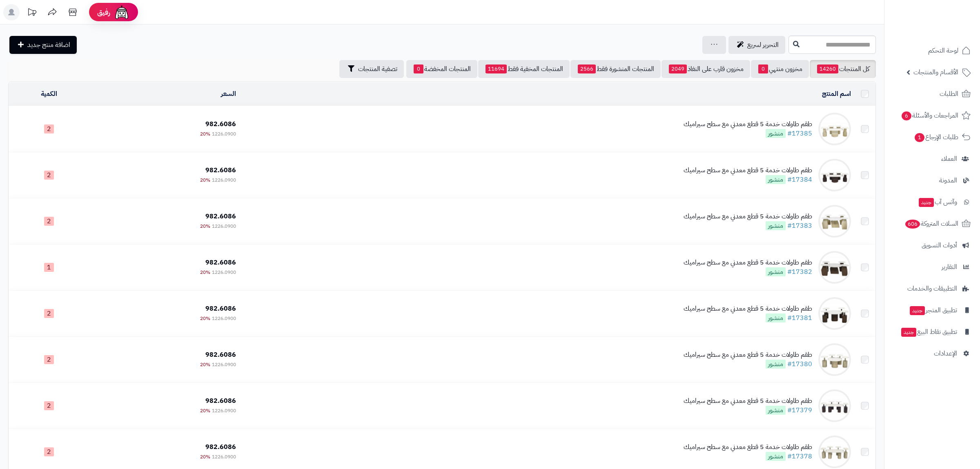 This screenshot has height=469, width=980. Describe the element at coordinates (932, 332) in the screenshot. I see `a: تطبيق نقاط البيعجديد` at that location.